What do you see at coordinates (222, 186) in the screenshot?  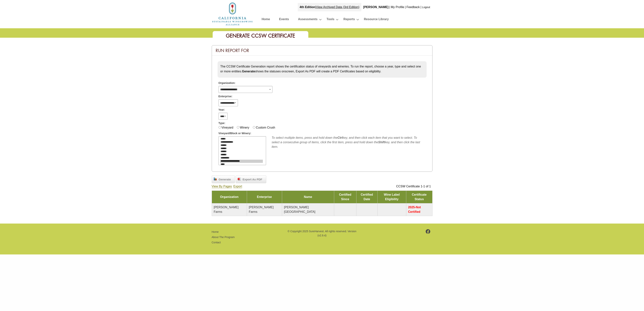 I see `a: View By Pages` at bounding box center [222, 186].